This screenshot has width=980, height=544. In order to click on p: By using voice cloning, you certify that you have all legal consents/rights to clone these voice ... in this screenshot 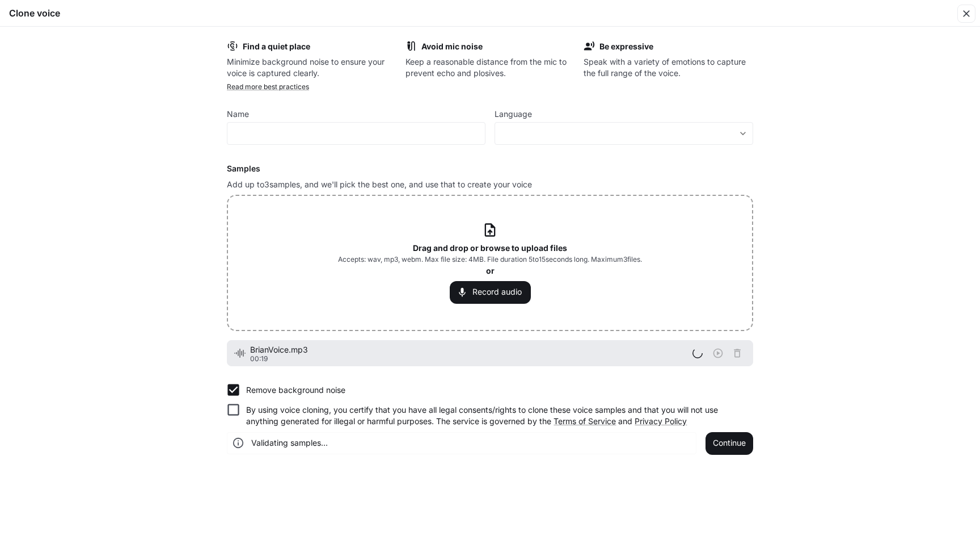, I will do `click(495, 416)`.